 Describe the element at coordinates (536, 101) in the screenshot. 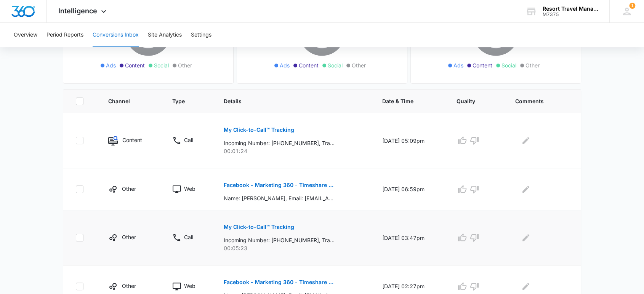

I see `span: Comments` at that location.